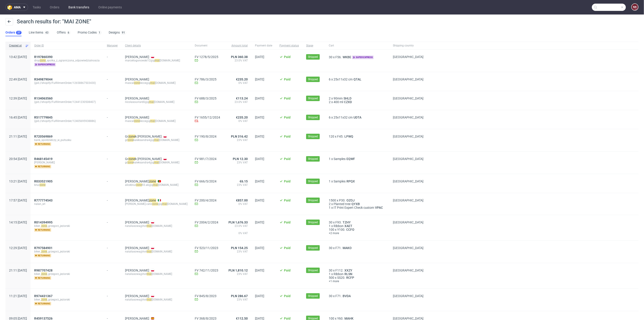  What do you see at coordinates (357, 281) in the screenshot?
I see `a: +1 more` at bounding box center [357, 281].